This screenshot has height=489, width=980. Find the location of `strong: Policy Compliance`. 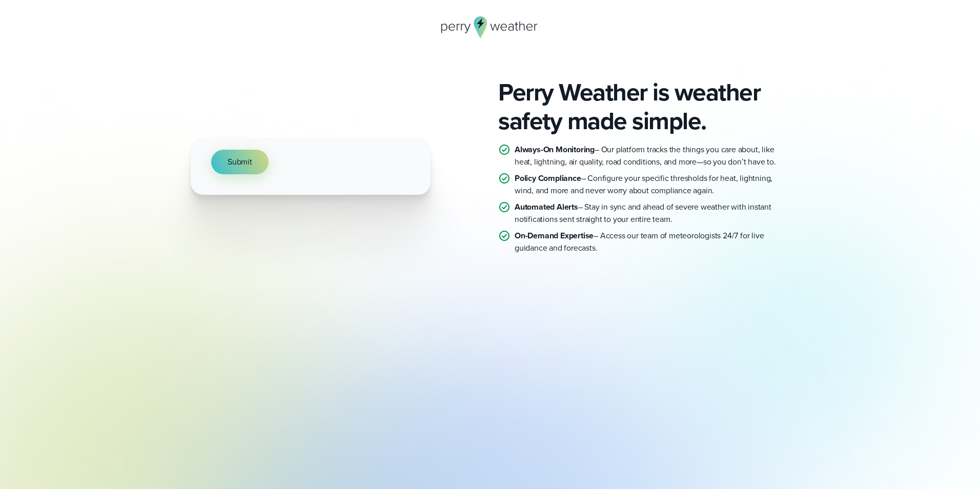

strong: Policy Compliance is located at coordinates (548, 178).